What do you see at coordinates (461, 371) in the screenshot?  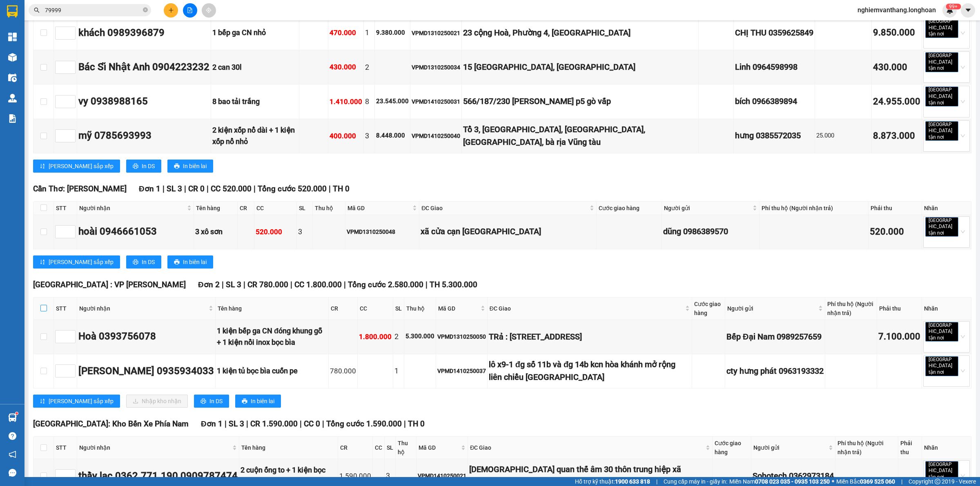 I see `td: VPMD1410250037` at bounding box center [461, 371].